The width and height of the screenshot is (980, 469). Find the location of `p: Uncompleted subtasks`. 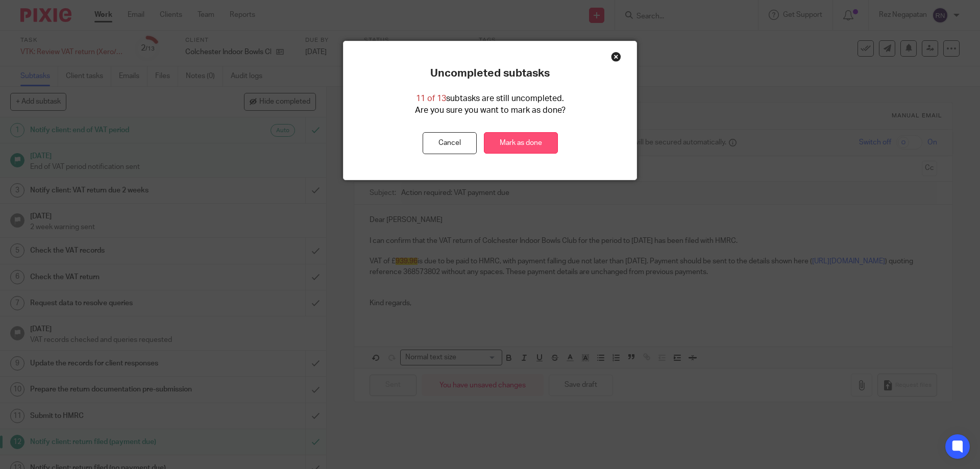

p: Uncompleted subtasks is located at coordinates (490, 73).